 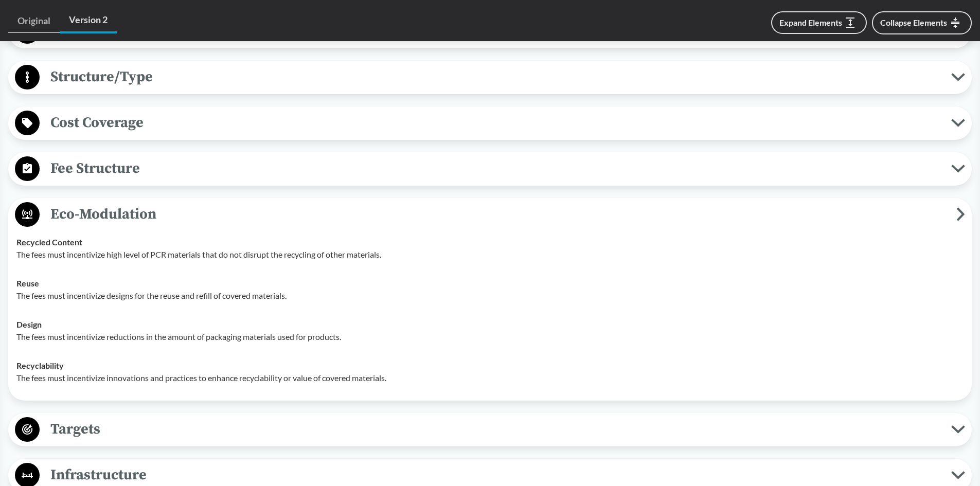 What do you see at coordinates (50, 242) in the screenshot?
I see `strong: Recycled Content` at bounding box center [50, 242].